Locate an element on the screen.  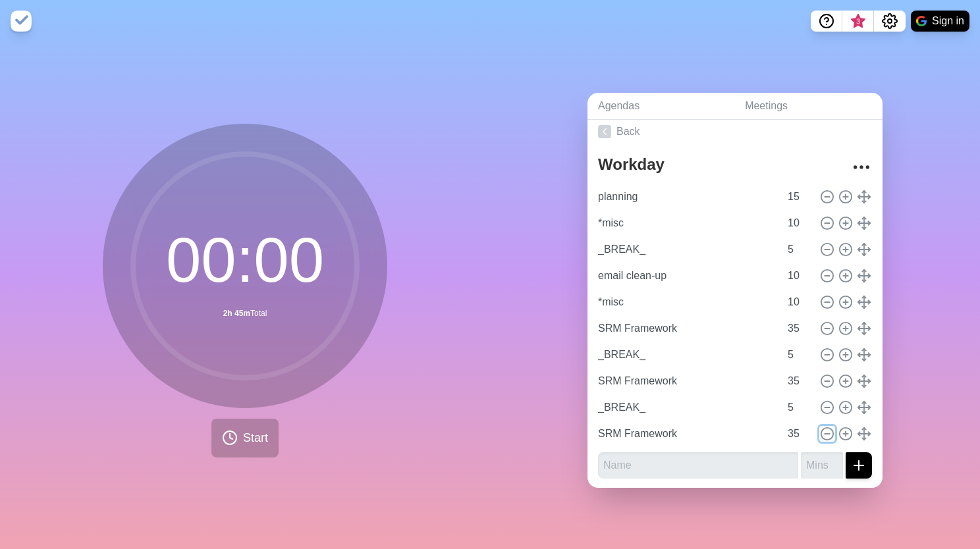
a: Agendas is located at coordinates (660, 106).